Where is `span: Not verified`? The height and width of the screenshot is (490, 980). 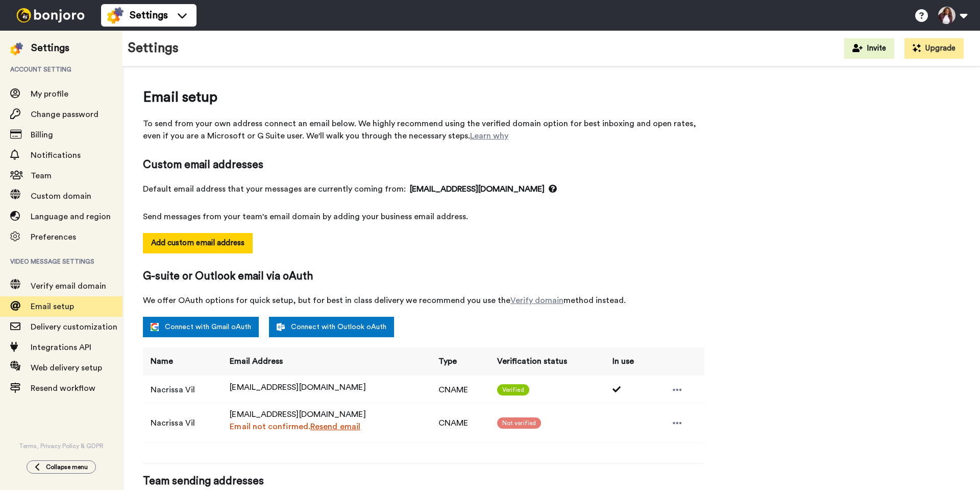
span: Not verified is located at coordinates (519, 423).